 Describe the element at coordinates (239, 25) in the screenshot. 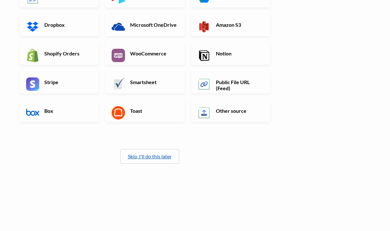

I see `h6: Amazon S3` at that location.